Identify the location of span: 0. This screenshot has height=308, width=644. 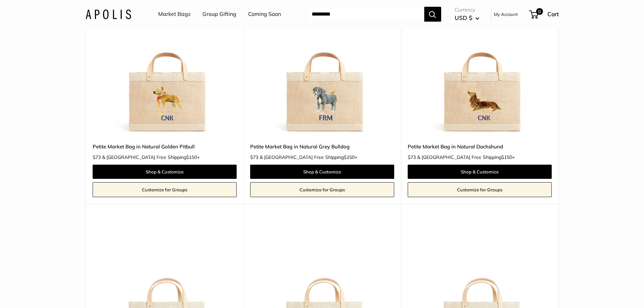
(539, 11).